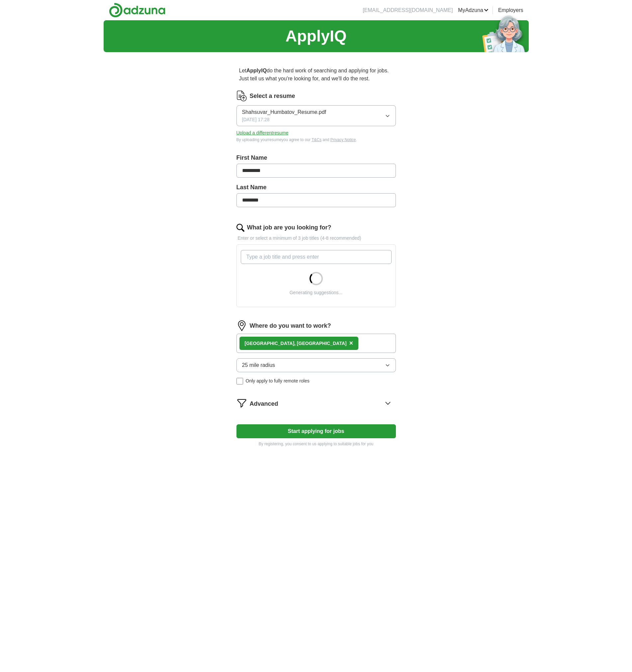 The width and height of the screenshot is (632, 672). Describe the element at coordinates (278, 381) in the screenshot. I see `span: Only apply to fully remote roles` at that location.